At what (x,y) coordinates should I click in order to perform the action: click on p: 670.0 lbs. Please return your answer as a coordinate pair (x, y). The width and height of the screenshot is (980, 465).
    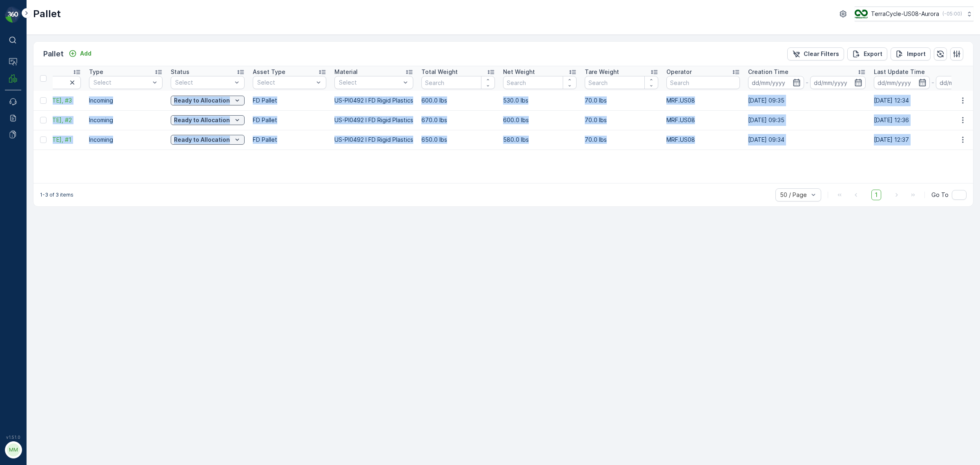
    Looking at the image, I should click on (458, 120).